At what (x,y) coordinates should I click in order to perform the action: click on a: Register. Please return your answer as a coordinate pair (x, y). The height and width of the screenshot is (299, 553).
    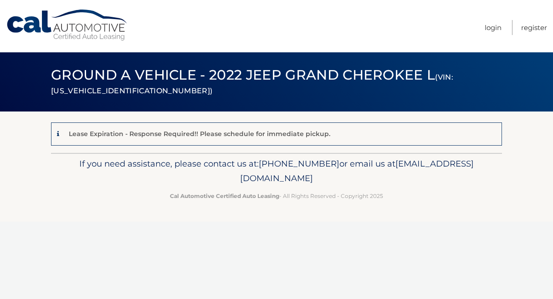
    Looking at the image, I should click on (534, 27).